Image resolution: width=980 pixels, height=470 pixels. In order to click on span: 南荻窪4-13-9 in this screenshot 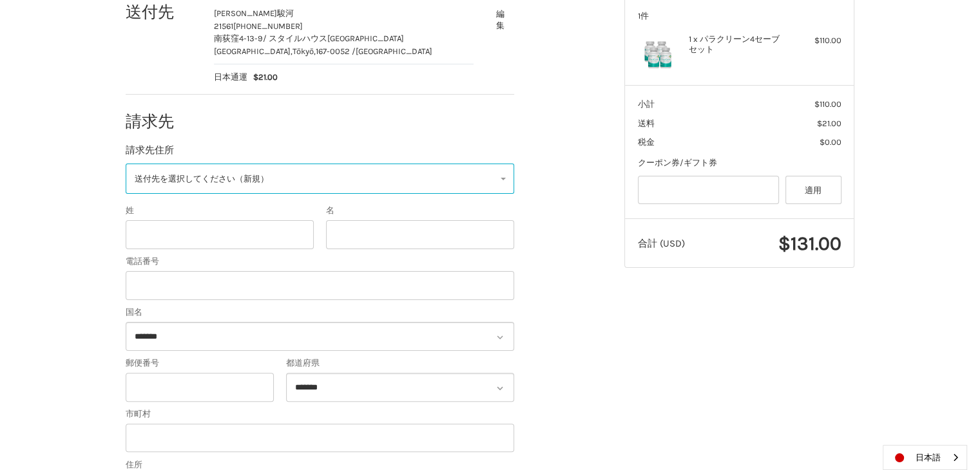, I will do `click(239, 38)`.